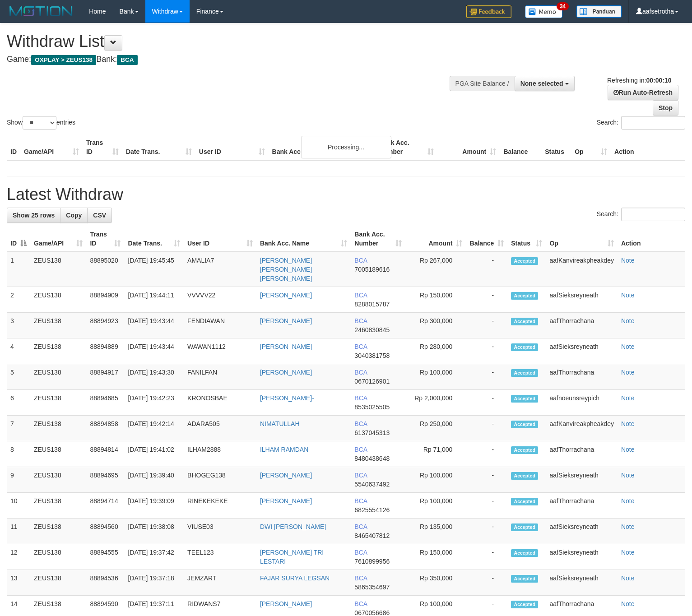 Image resolution: width=692 pixels, height=616 pixels. I want to click on span: OXPLAY > ZEUS138, so click(64, 60).